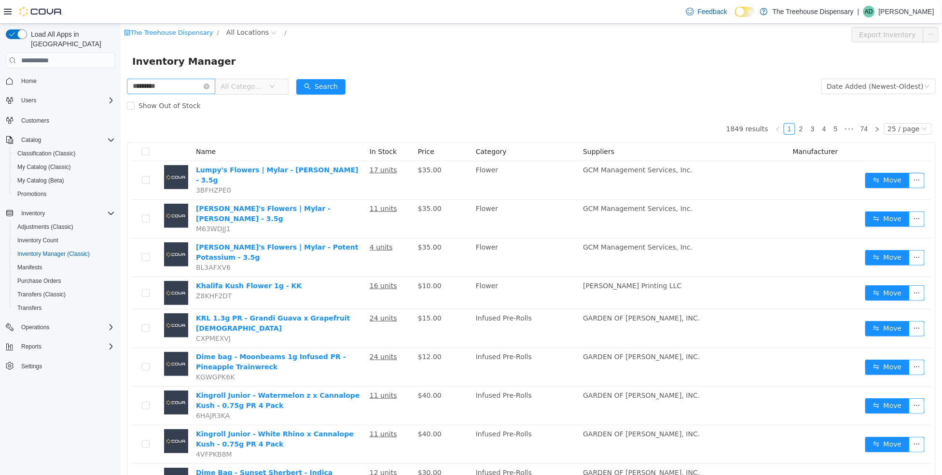 Image resolution: width=942 pixels, height=475 pixels. Describe the element at coordinates (757, 105) in the screenshot. I see `li: Next Page` at that location.